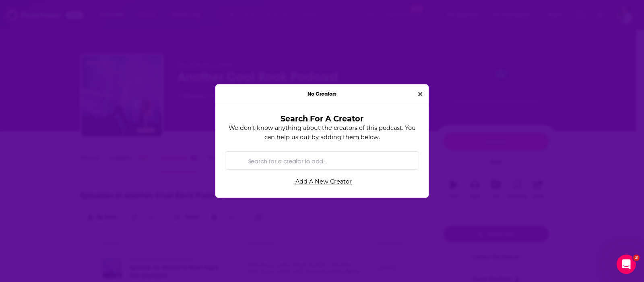 The width and height of the screenshot is (644, 282). What do you see at coordinates (322, 161) in the screenshot?
I see `div: Search by entity type` at bounding box center [322, 161].